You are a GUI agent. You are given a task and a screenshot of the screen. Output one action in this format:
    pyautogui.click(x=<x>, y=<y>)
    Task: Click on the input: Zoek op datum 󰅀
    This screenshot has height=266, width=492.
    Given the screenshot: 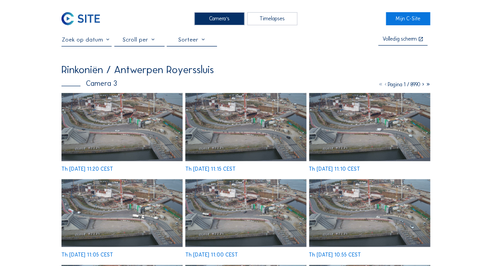 What is the action you would take?
    pyautogui.click(x=86, y=39)
    